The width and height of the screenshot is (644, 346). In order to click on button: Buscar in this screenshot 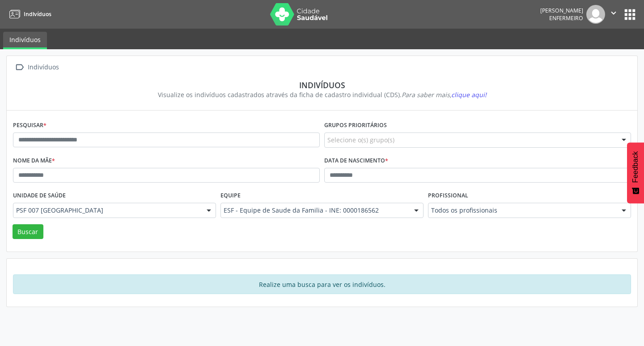, I will do `click(28, 232)`.